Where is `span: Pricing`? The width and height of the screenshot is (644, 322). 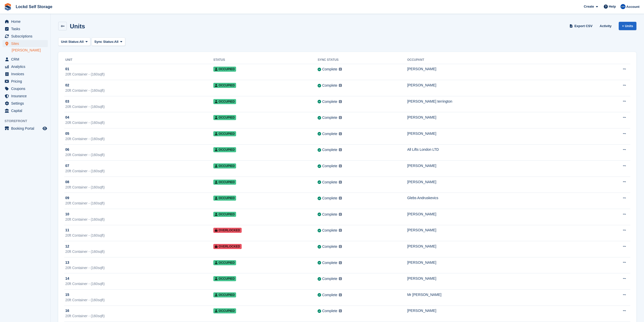 span: Pricing is located at coordinates (27, 82).